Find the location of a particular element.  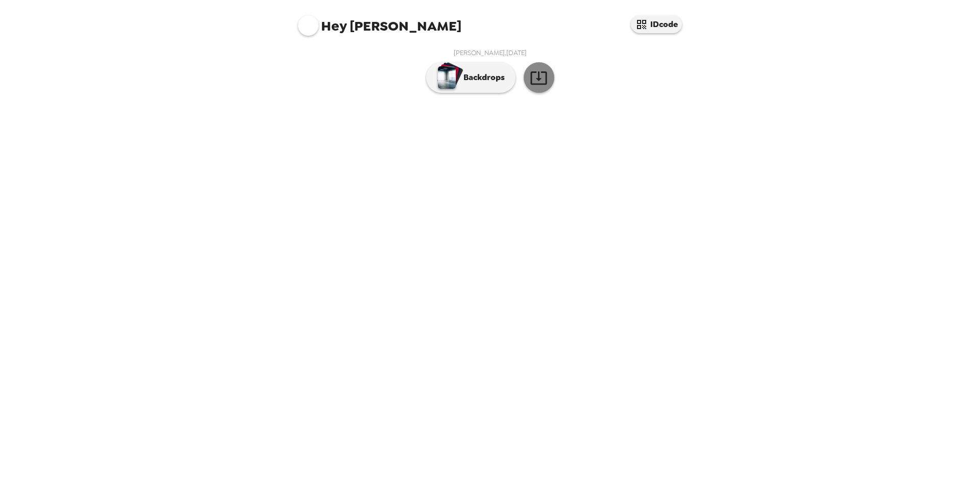

img: profile pic is located at coordinates (308, 26).